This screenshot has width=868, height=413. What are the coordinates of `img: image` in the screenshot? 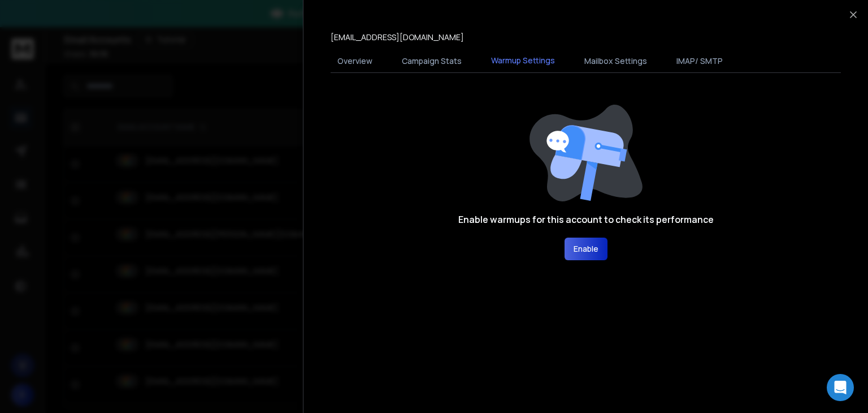 It's located at (586, 153).